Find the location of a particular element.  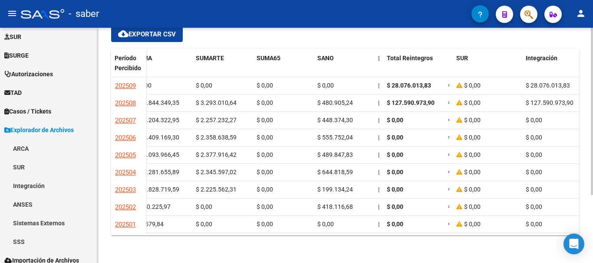

span: Total Reintegros is located at coordinates (410, 58).